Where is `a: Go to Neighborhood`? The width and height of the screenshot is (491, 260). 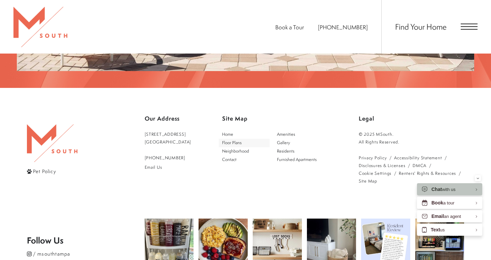
a: Go to Neighborhood is located at coordinates (244, 151).